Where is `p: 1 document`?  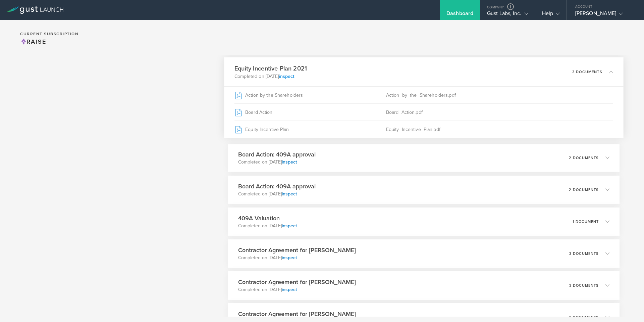
p: 1 document is located at coordinates (586, 221).